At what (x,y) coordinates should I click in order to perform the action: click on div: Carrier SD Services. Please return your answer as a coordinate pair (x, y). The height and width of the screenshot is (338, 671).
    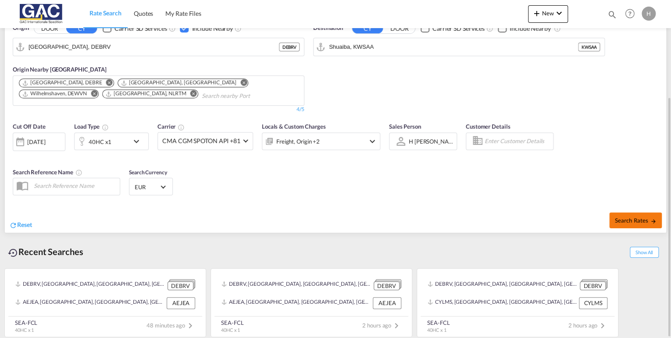
    Looking at the image, I should click on (140, 29).